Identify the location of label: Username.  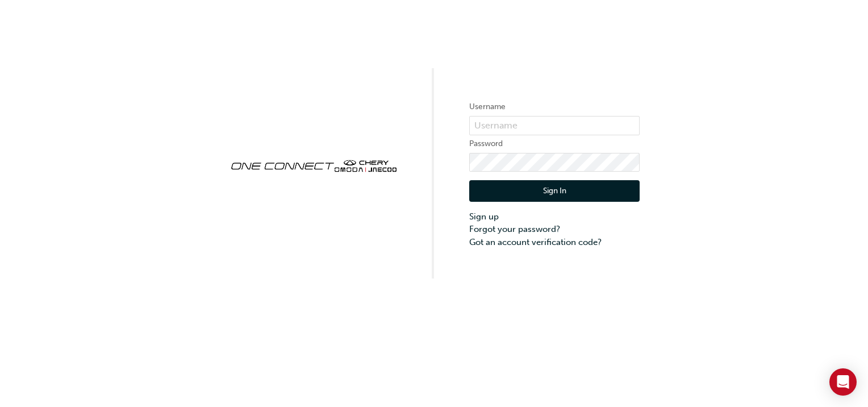
(555, 107).